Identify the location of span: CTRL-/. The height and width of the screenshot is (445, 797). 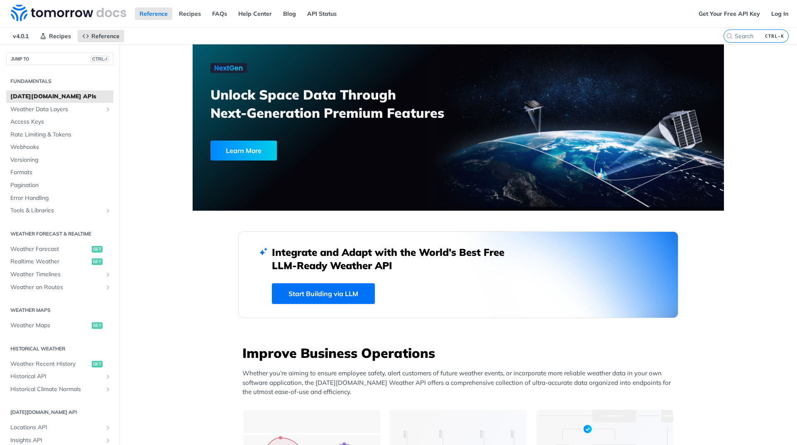
(100, 59).